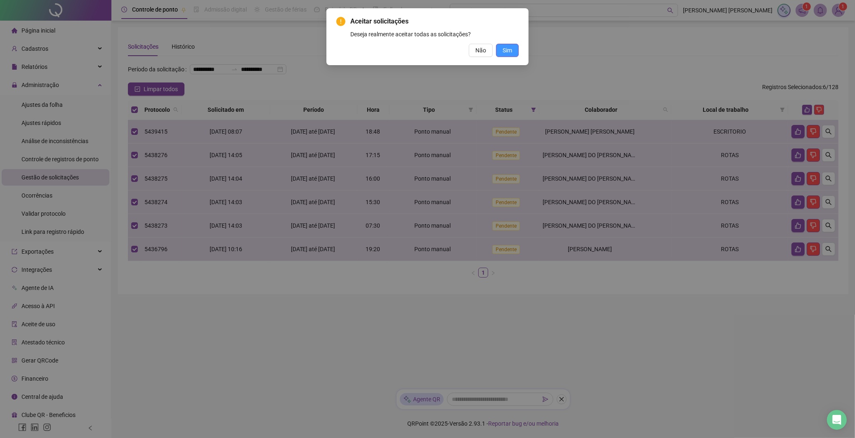 This screenshot has height=438, width=855. What do you see at coordinates (434, 34) in the screenshot?
I see `div: Deseja realmente aceitar todas as solicitações?` at bounding box center [434, 34].